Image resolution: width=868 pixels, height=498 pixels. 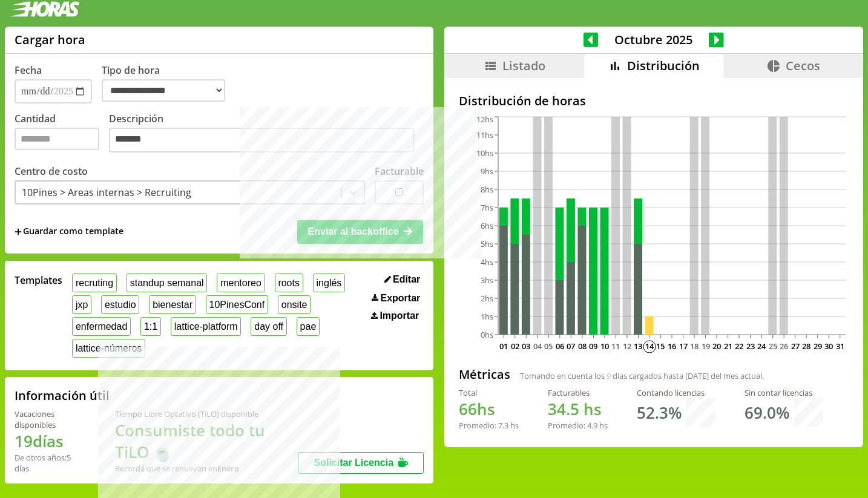 What do you see at coordinates (353, 231) in the screenshot?
I see `span: Enviar al backoffice` at bounding box center [353, 231].